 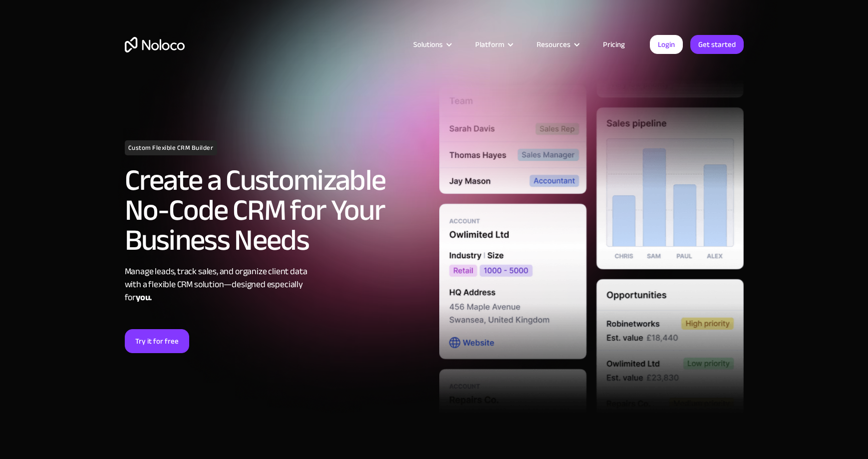 I want to click on a: Login, so click(x=667, y=44).